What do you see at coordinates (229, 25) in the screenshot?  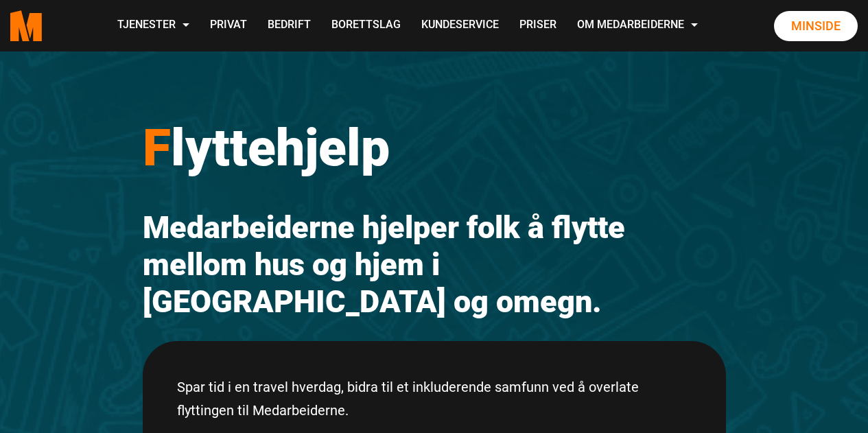 I see `a: Privat` at bounding box center [229, 25].